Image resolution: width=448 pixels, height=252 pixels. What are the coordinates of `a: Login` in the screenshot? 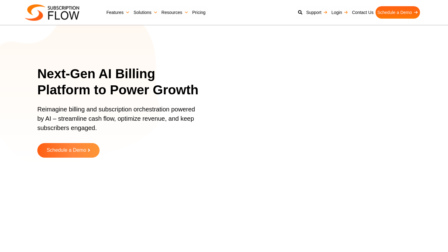 It's located at (339, 12).